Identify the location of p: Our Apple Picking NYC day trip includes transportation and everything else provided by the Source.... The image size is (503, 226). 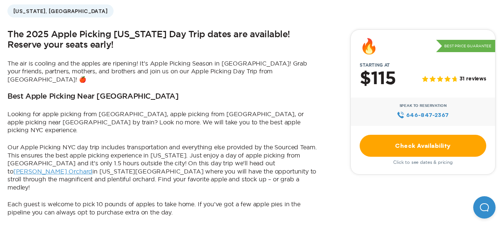
(162, 168).